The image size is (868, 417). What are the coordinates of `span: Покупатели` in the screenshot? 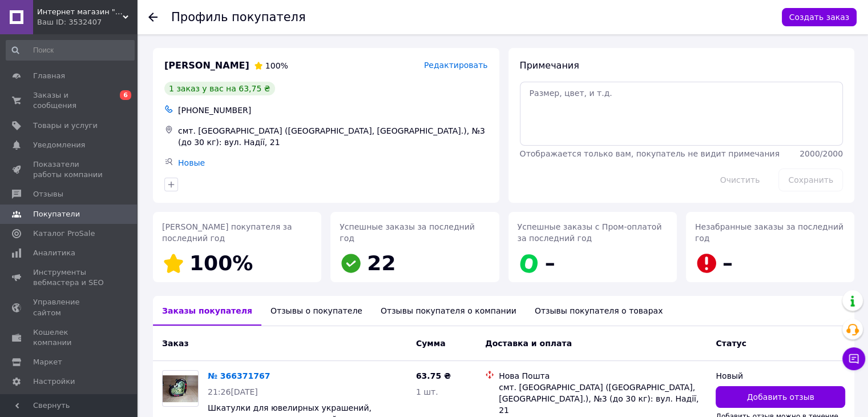 It's located at (56, 214).